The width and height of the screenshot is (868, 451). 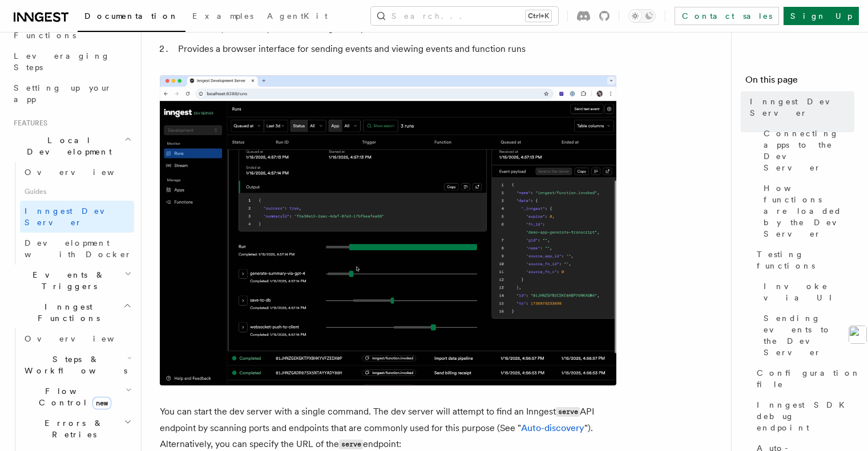 What do you see at coordinates (806, 151) in the screenshot?
I see `a: Connecting apps to the Dev Server` at bounding box center [806, 151].